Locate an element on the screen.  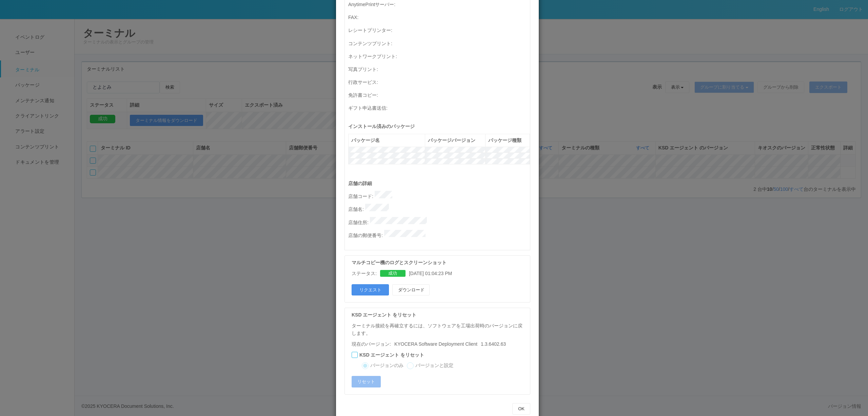
div: パッケージバージョン is located at coordinates (456, 140).